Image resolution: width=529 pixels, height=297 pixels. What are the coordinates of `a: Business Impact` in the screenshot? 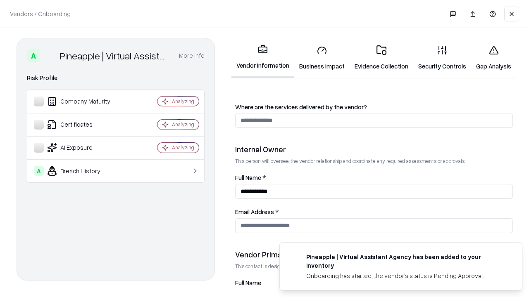 It's located at (322, 58).